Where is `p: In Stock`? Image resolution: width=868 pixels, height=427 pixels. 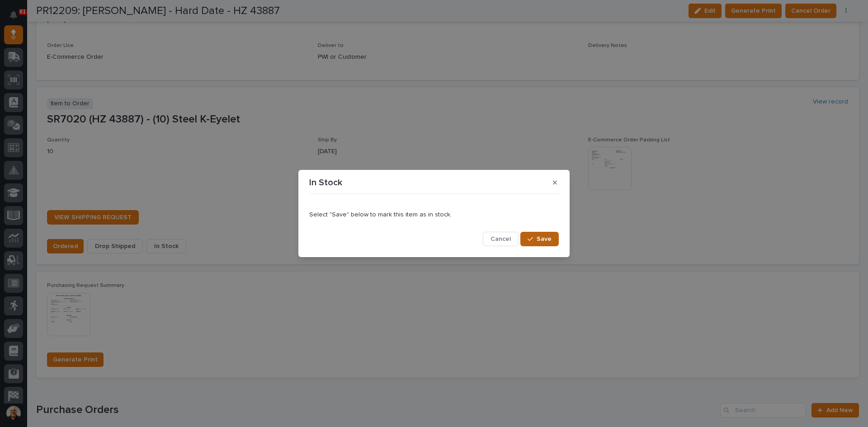
p: In Stock is located at coordinates (325, 183).